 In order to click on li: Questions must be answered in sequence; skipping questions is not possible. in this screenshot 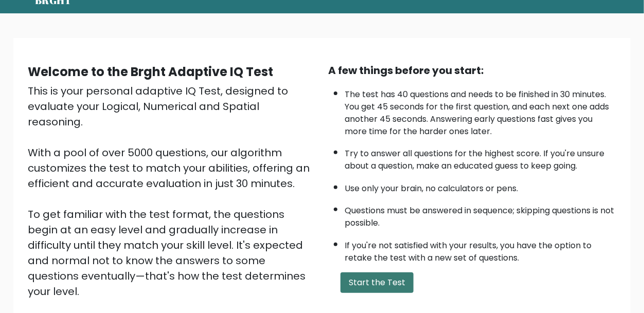, I will do `click(480, 214)`.